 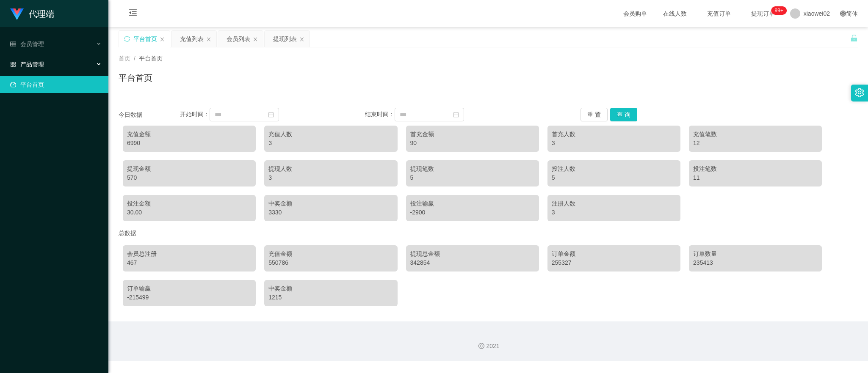 What do you see at coordinates (473, 212) in the screenshot?
I see `div: -2900` at bounding box center [473, 212].